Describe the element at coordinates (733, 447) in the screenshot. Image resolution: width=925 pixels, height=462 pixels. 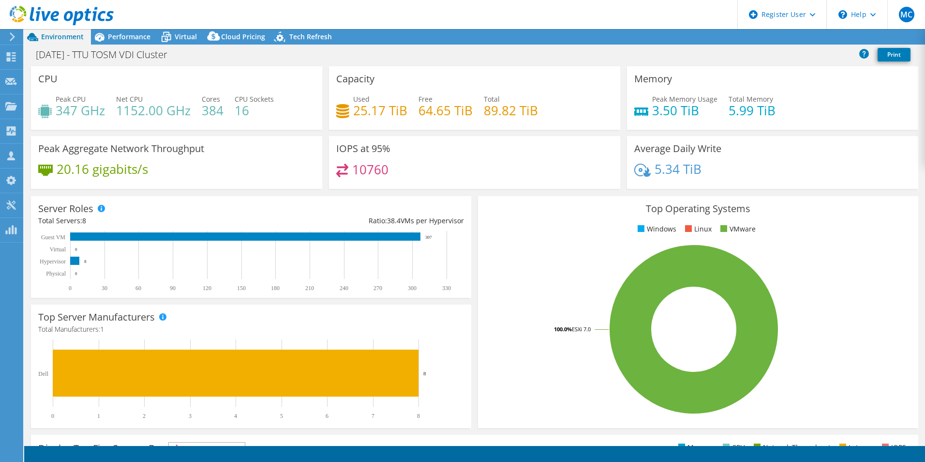
I see `li: CPU` at that location.